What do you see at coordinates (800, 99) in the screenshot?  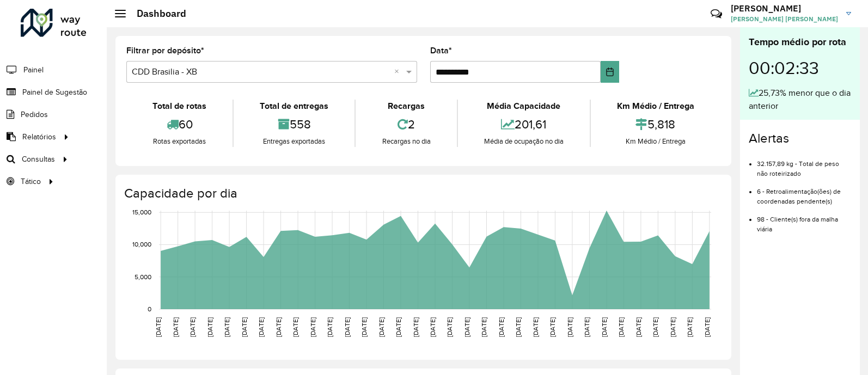 I see `div: 25,73% menor que o dia anterior` at bounding box center [800, 99].